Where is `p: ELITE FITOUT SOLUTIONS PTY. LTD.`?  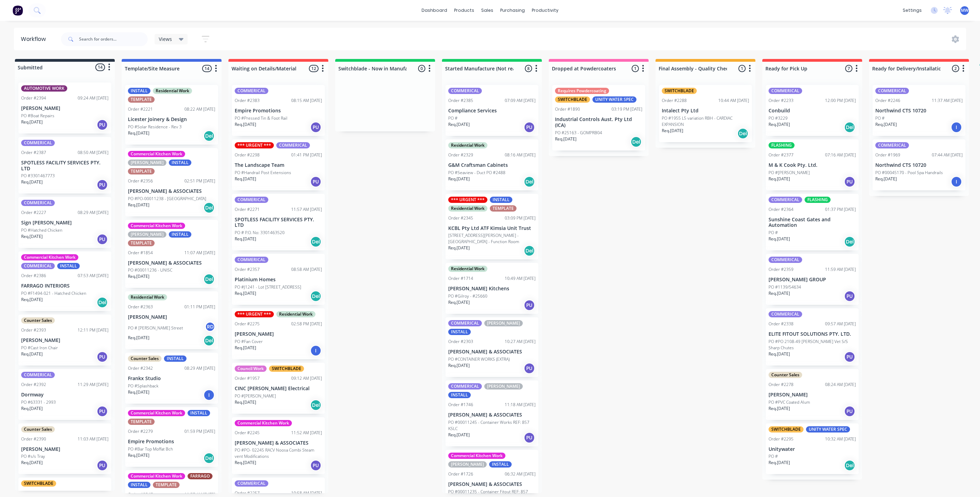 p: ELITE FITOUT SOLUTIONS PTY. LTD. is located at coordinates (812, 334).